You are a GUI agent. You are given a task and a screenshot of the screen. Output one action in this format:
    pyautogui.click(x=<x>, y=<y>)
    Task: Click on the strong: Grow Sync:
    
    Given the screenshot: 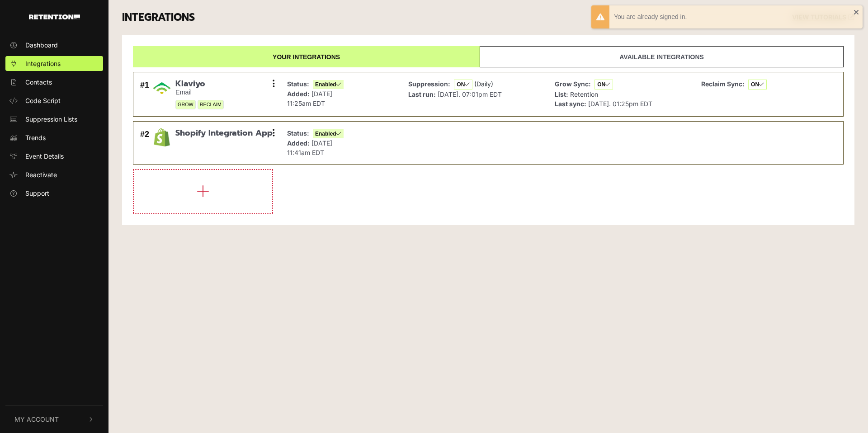 What is the action you would take?
    pyautogui.click(x=573, y=84)
    